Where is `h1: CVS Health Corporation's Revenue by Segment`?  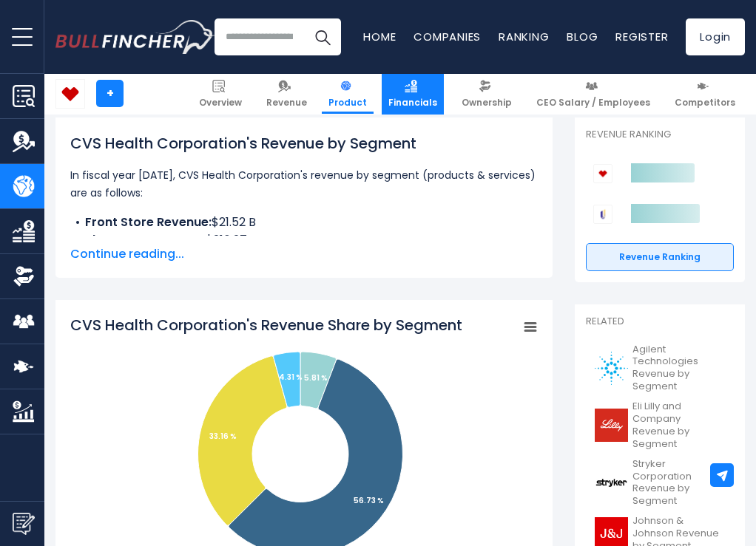 h1: CVS Health Corporation's Revenue by Segment is located at coordinates (304, 144).